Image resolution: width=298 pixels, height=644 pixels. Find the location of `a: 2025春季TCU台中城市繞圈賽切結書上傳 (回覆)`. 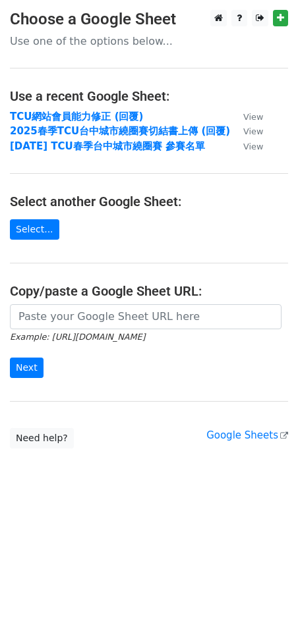

a: 2025春季TCU台中城市繞圈賽切結書上傳 (回覆) is located at coordinates (120, 131).